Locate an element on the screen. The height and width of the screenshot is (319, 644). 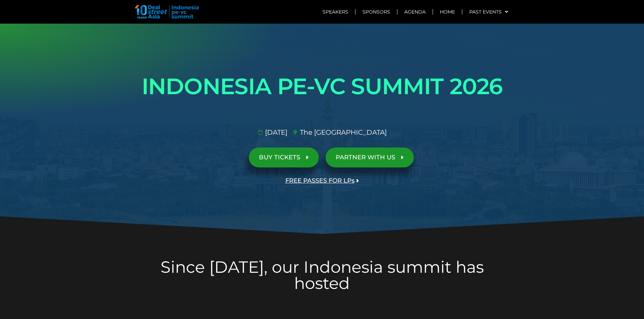
a: Sponsors is located at coordinates (376, 12).